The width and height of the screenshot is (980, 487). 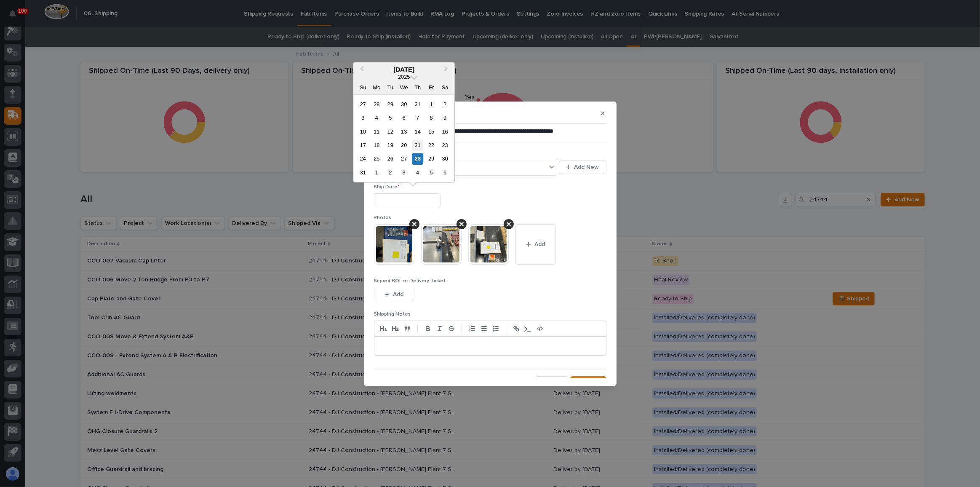 I want to click on div: Choose Monday, August 11th, 2025, so click(x=376, y=132).